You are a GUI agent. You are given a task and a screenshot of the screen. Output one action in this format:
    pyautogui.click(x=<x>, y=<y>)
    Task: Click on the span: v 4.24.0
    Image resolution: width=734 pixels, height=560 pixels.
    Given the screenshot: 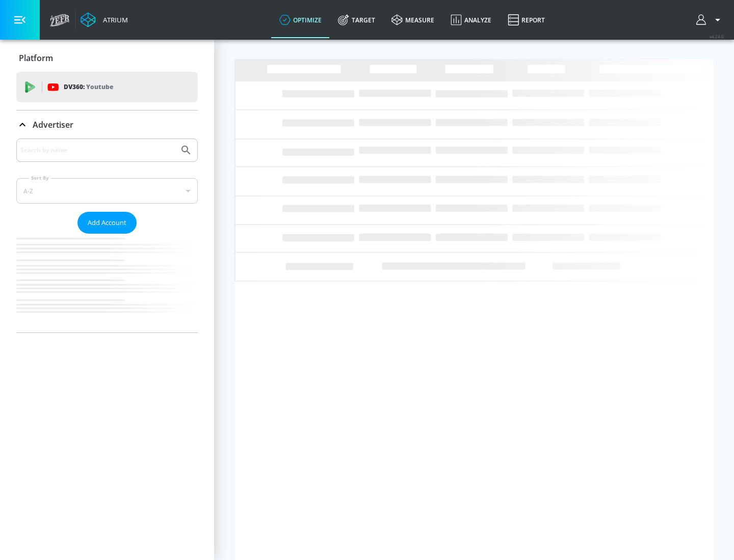 What is the action you would take?
    pyautogui.click(x=716, y=36)
    